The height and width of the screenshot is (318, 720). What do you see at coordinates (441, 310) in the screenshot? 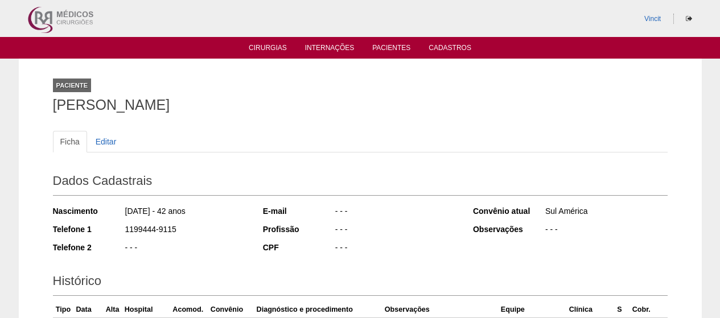
I see `th: Observações` at bounding box center [441, 310].